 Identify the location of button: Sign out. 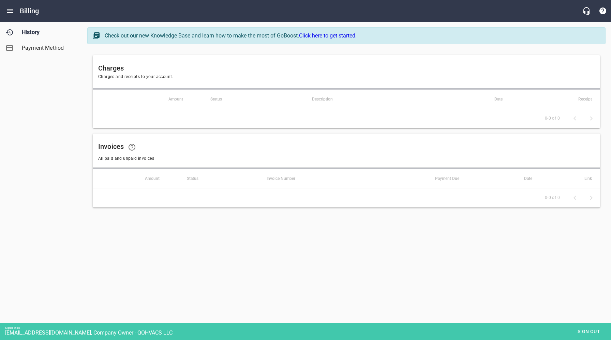
(588, 332).